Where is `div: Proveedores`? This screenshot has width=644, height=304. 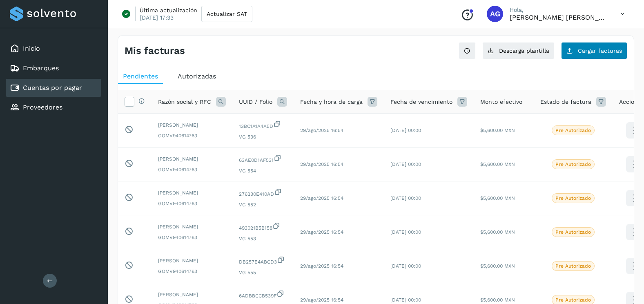
div: Proveedores is located at coordinates (54, 107).